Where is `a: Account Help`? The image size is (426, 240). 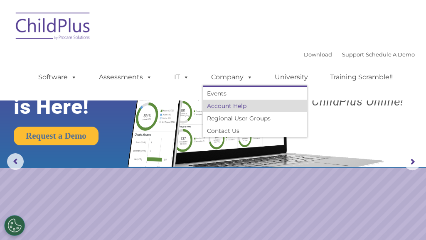
a: Account Help is located at coordinates (255, 106).